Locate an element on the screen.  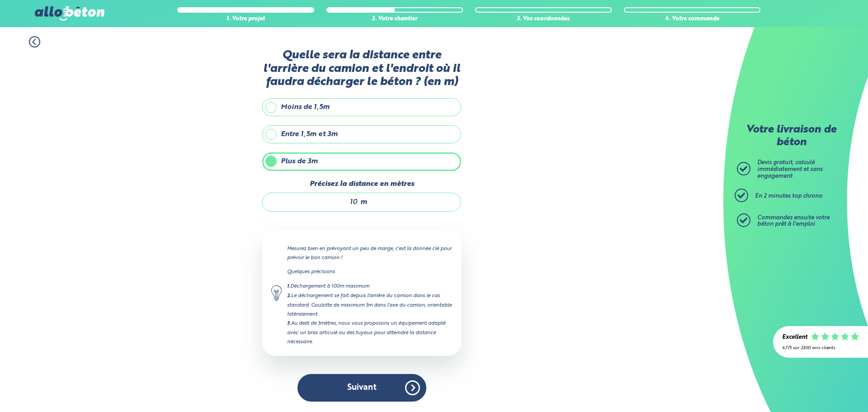
div: Déchargement à 100m maximum is located at coordinates (370, 286).